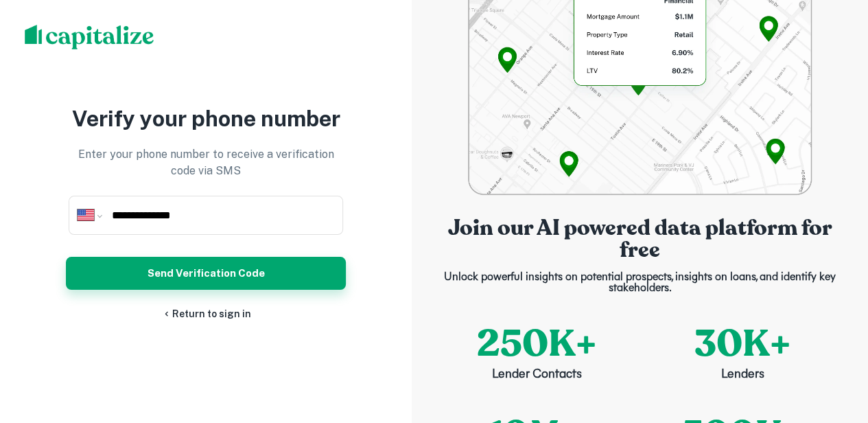 The width and height of the screenshot is (868, 423). Describe the element at coordinates (206, 274) in the screenshot. I see `button: Send Verification Code` at that location.